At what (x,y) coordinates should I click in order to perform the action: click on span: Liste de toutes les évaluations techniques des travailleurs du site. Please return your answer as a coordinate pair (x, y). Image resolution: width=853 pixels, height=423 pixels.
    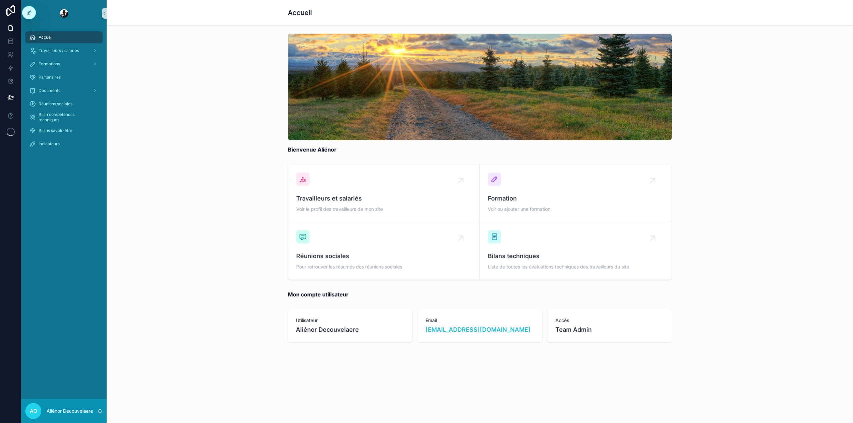
    Looking at the image, I should click on (576, 267).